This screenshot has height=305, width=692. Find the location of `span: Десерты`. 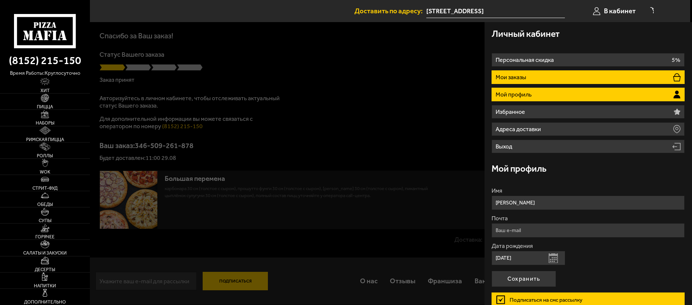

span: Десерты is located at coordinates (45, 270).